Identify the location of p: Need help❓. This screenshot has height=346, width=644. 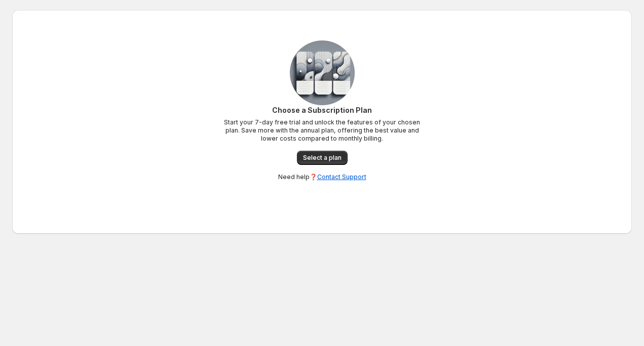
(322, 178).